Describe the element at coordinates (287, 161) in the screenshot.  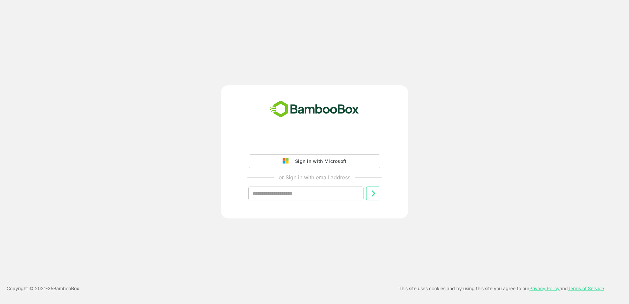
I see `img: google` at that location.